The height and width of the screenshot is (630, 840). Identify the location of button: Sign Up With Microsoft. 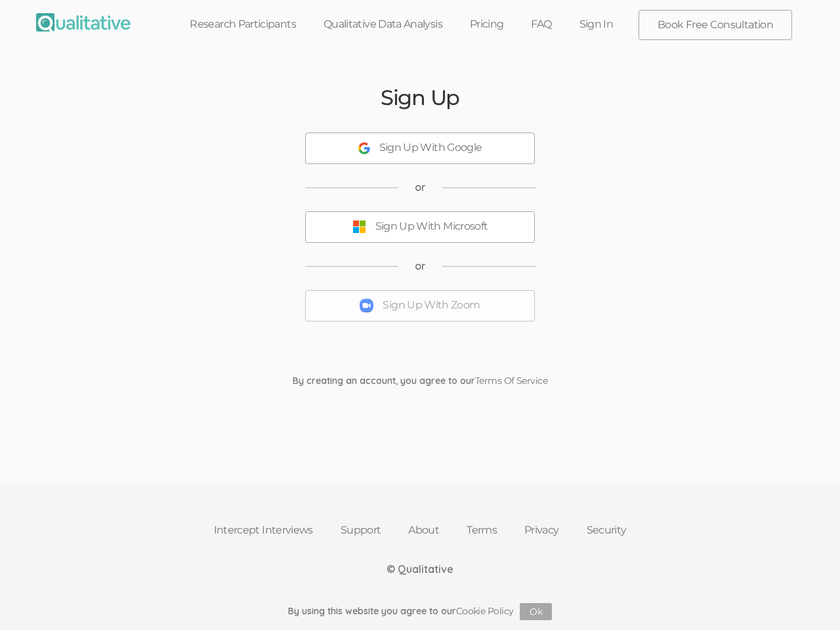
(420, 227).